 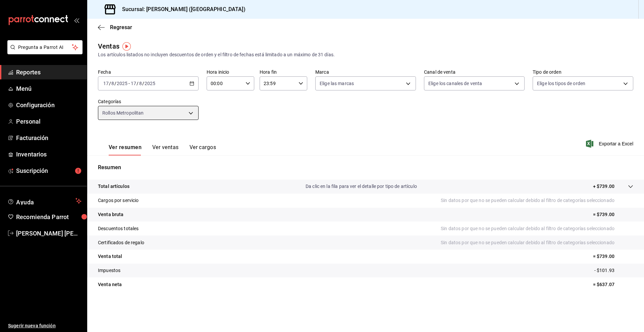 I want to click on p: Venta total, so click(x=110, y=257).